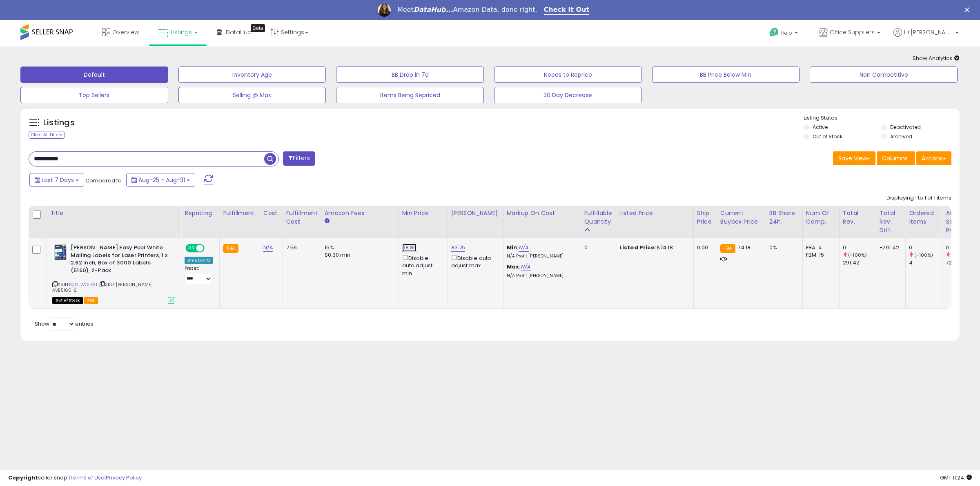 The height and width of the screenshot is (486, 980). Describe the element at coordinates (962, 263) in the screenshot. I see `div: 72.86` at that location.